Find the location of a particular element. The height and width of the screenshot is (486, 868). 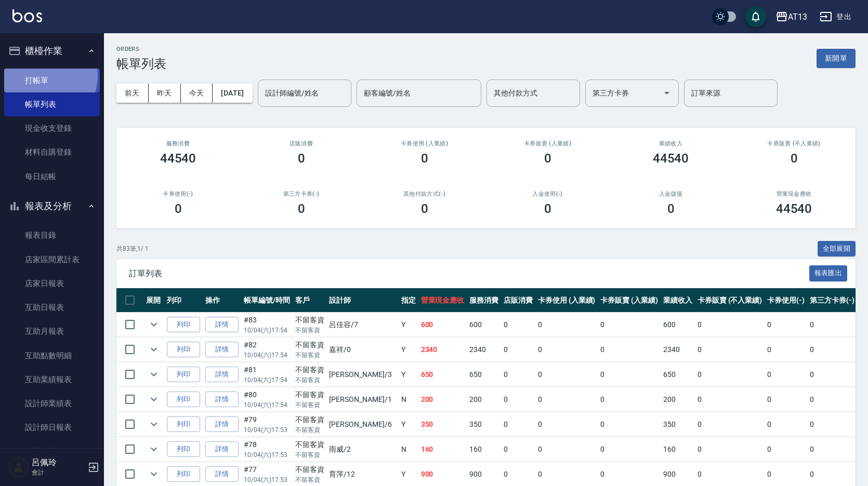

button: 新開單 is located at coordinates (835, 58).